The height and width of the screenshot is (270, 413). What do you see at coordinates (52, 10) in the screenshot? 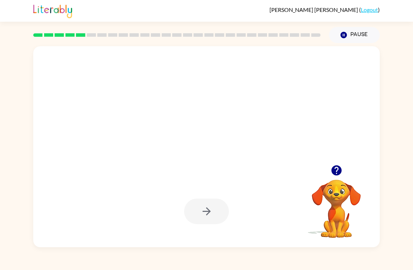
I see `img: Literably` at bounding box center [52, 10].